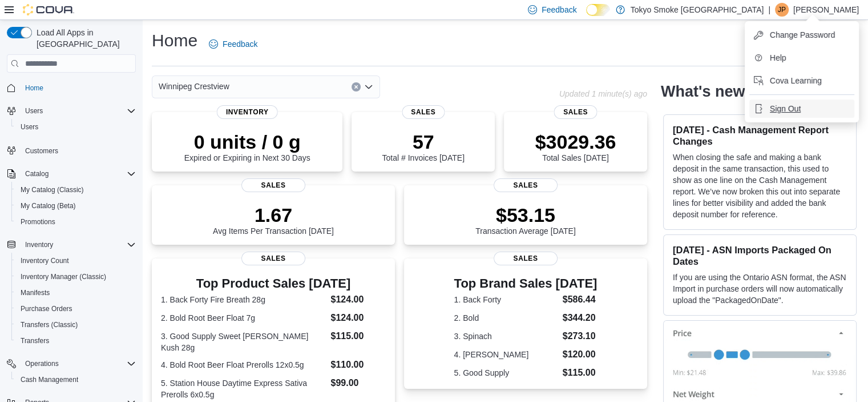 The image size is (868, 402). I want to click on p: When closing the safe and making a bank deposit in the same transaction, this used to show as one..., so click(760, 186).